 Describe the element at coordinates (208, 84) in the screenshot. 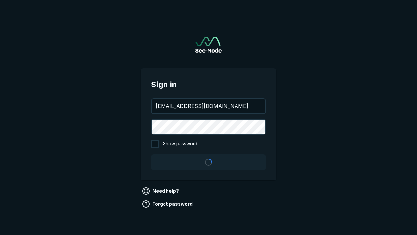

I see `span: Sign in` at that location.